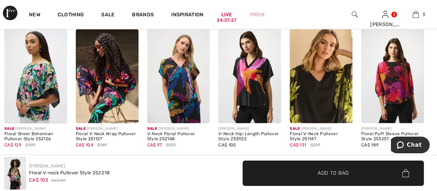  Describe the element at coordinates (227, 145) in the screenshot. I see `span: CA$ 105` at that location.